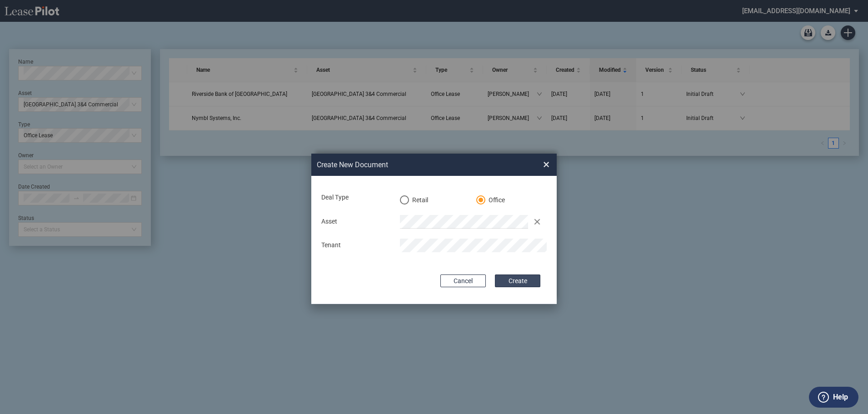 The width and height of the screenshot is (868, 414). Describe the element at coordinates (355, 222) in the screenshot. I see `div: Asset` at that location.